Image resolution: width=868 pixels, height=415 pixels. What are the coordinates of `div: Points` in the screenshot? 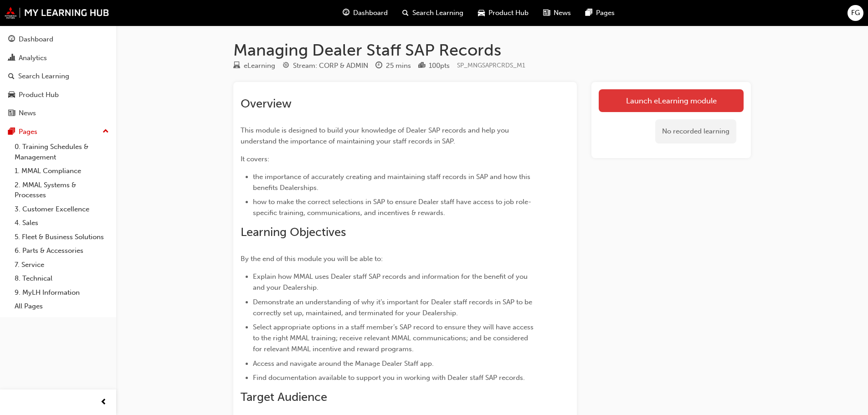 It's located at (434, 66).